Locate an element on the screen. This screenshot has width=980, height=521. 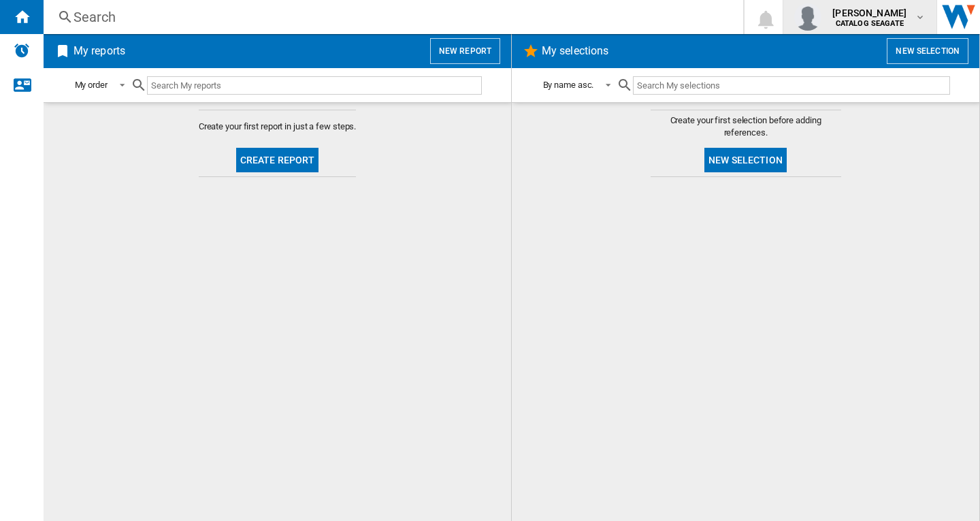
h2: My reports is located at coordinates (100, 51).